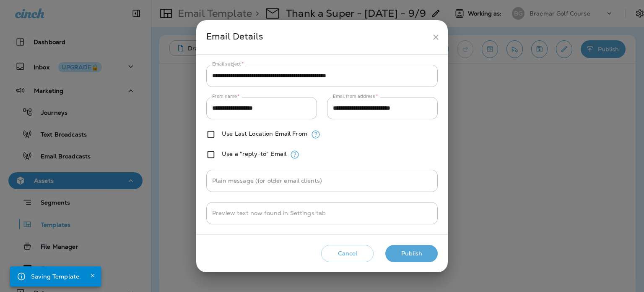 The height and width of the screenshot is (292, 644). What do you see at coordinates (412, 253) in the screenshot?
I see `button: Publish` at bounding box center [412, 253].